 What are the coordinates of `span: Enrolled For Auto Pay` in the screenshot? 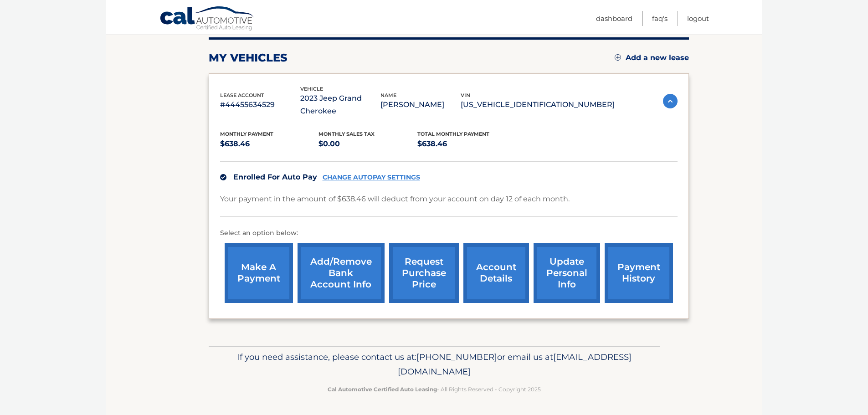 It's located at (275, 177).